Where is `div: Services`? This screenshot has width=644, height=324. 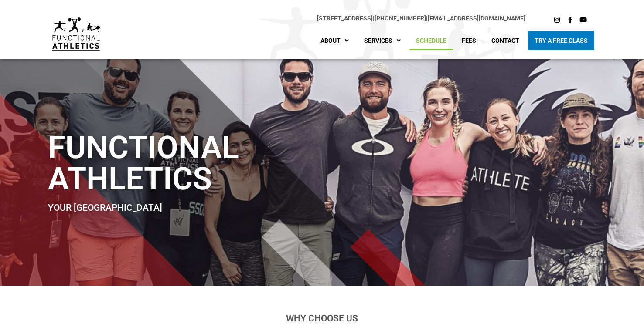 div: Services is located at coordinates (383, 40).